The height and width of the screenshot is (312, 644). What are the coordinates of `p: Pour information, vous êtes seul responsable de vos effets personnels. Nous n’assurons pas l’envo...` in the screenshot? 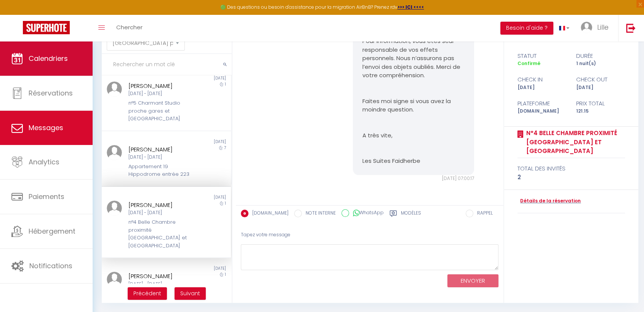 It's located at (413, 58).